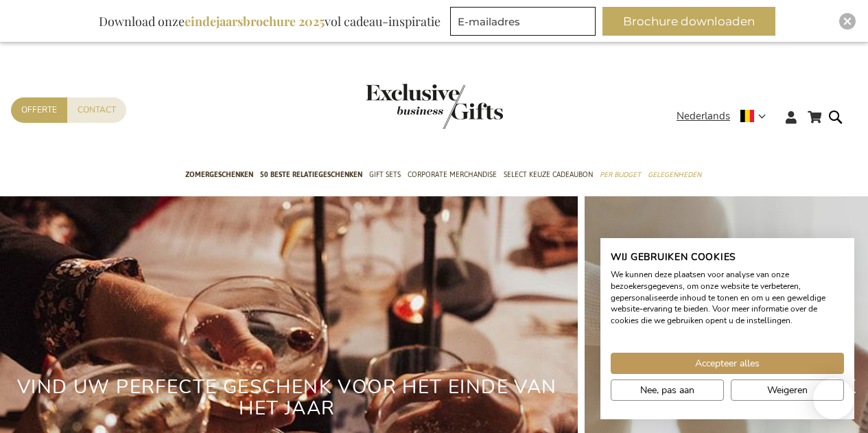 This screenshot has height=433, width=868. I want to click on div: Nederlands, so click(725, 116).